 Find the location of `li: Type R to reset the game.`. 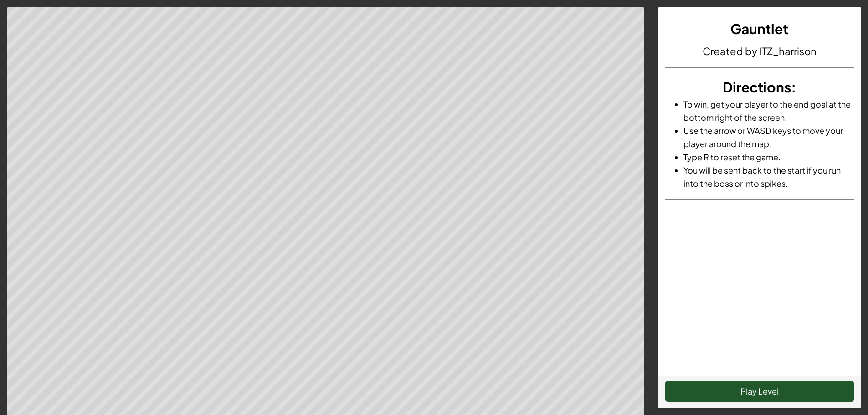

li: Type R to reset the game. is located at coordinates (769, 157).